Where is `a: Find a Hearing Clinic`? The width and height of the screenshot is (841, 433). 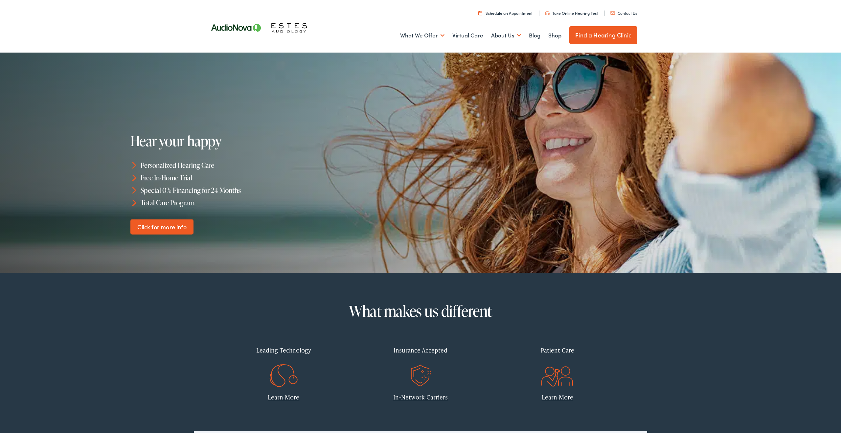
a: Find a Hearing Clinic is located at coordinates (603, 35).